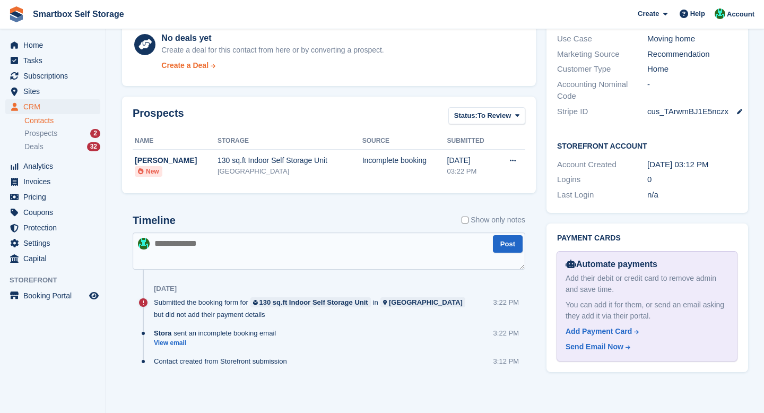 This screenshot has width=764, height=413. What do you see at coordinates (693, 69) in the screenshot?
I see `div: Home` at bounding box center [693, 69].